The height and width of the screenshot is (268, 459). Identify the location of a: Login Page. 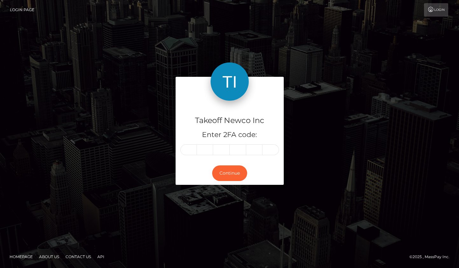
(22, 10).